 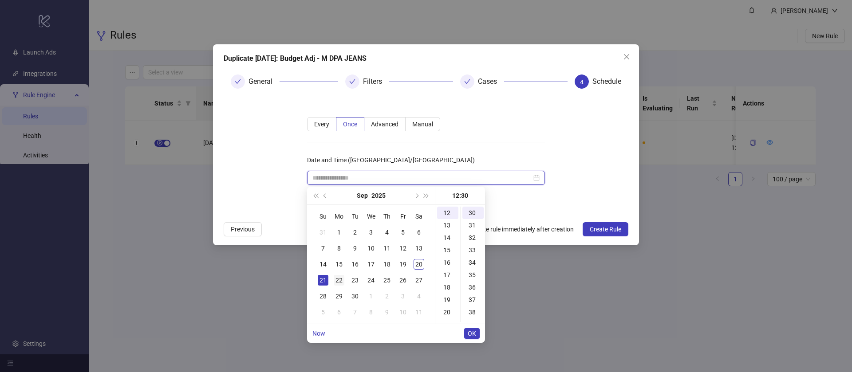 What do you see at coordinates (355, 232) in the screenshot?
I see `td: 2025-09-02` at bounding box center [355, 232].